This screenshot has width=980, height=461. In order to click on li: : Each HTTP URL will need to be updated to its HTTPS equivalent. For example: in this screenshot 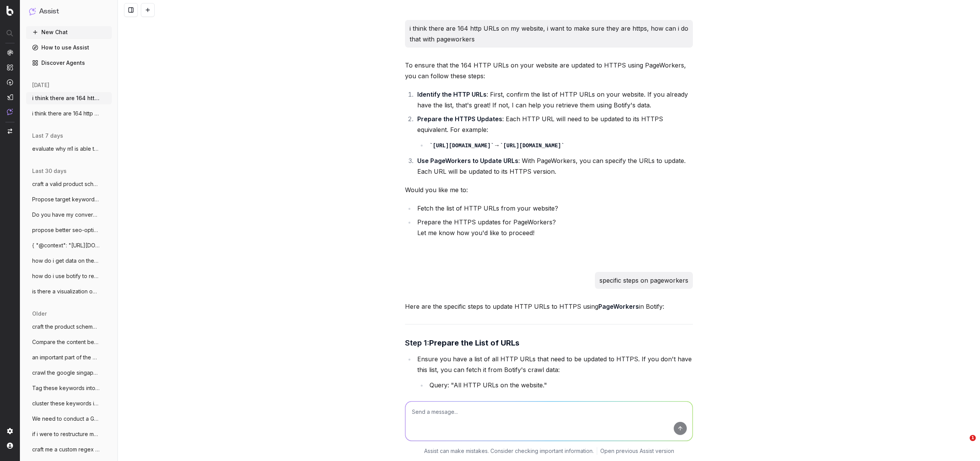, I will do `click(554, 132)`.